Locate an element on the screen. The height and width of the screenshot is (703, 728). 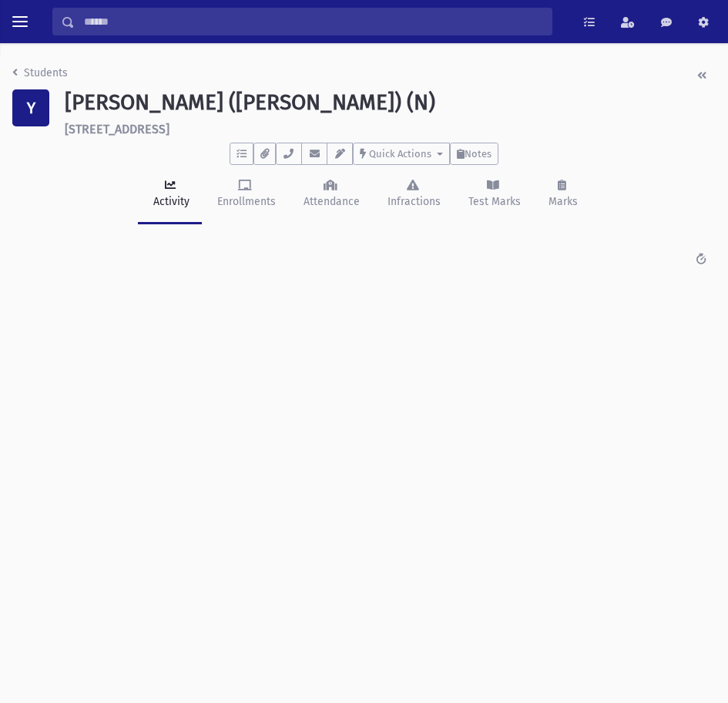
button: toggle menu is located at coordinates (20, 21).